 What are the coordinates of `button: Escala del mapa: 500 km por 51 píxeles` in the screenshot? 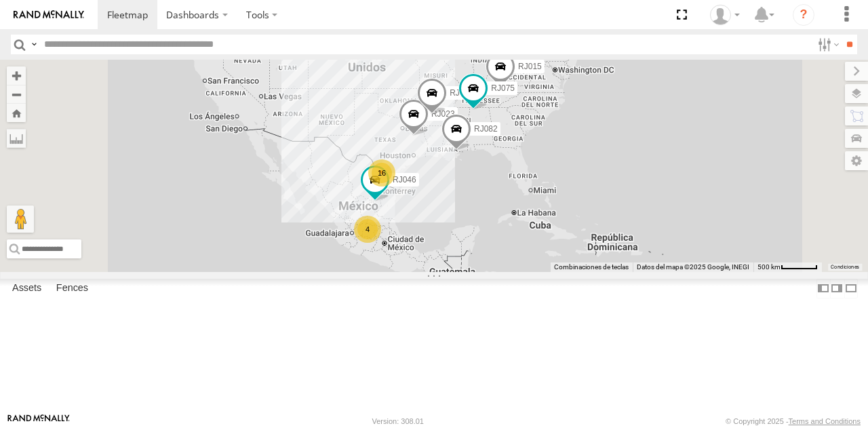 It's located at (787, 267).